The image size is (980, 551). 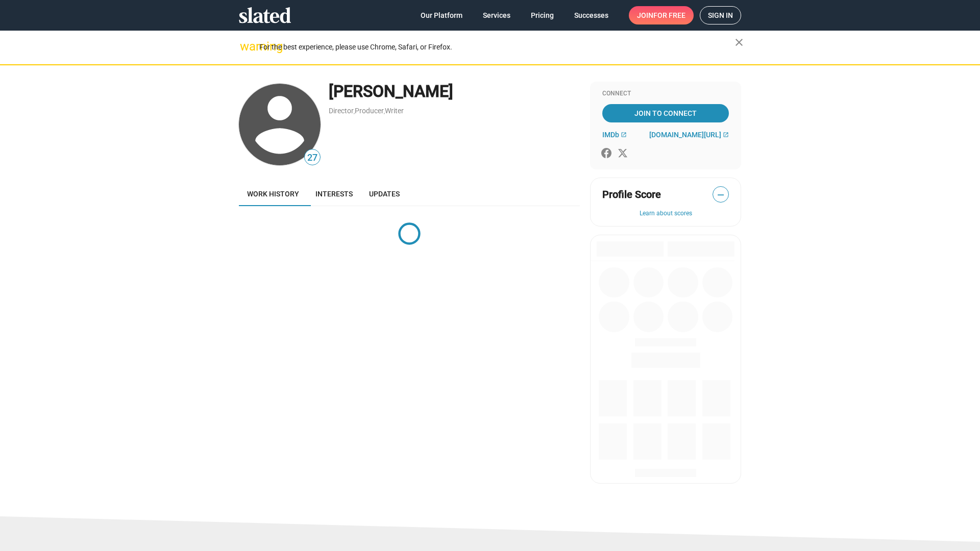 What do you see at coordinates (312, 157) in the screenshot?
I see `span: 27` at bounding box center [312, 157].